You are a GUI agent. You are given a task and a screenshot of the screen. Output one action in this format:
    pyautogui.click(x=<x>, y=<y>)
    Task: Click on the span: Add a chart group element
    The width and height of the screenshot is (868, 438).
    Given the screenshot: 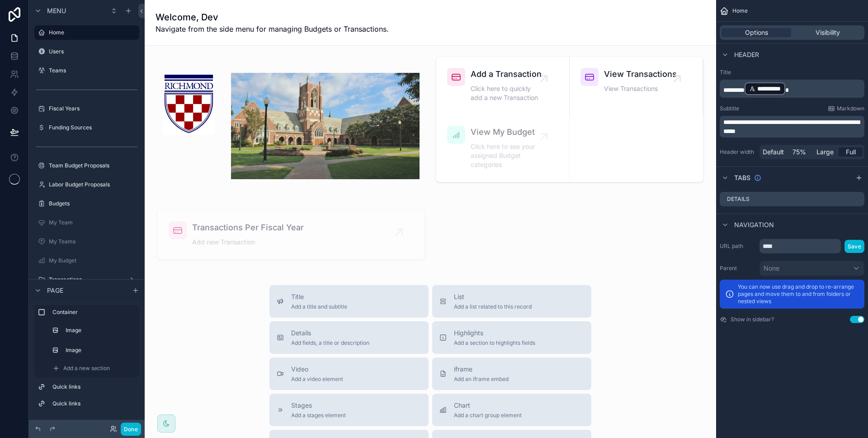 What is the action you would take?
    pyautogui.click(x=488, y=416)
    